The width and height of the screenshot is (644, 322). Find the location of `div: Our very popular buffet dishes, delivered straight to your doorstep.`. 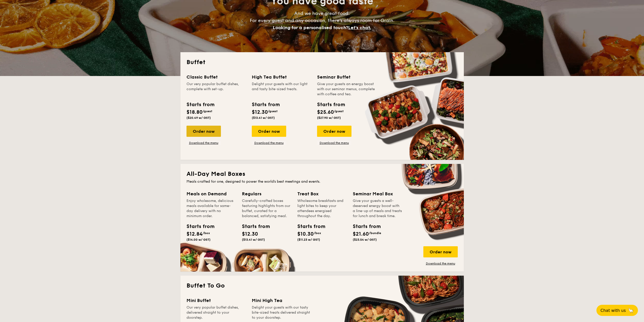

div: Our very popular buffet dishes, delivered straight to your doorstep. is located at coordinates (216, 312).